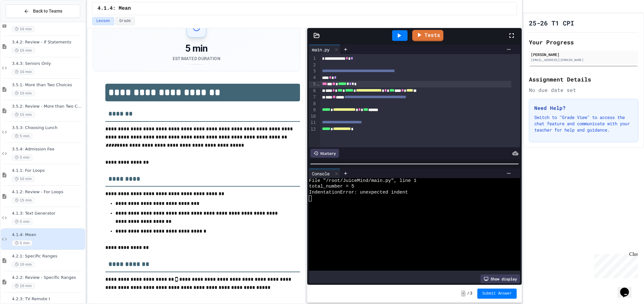 This screenshot has height=304, width=644. What do you see at coordinates (312, 71) in the screenshot?
I see `div: 3` at bounding box center [312, 71].